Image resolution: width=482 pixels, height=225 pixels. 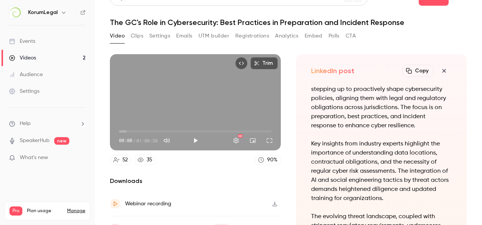 I want to click on h2: Downloads, so click(x=195, y=181).